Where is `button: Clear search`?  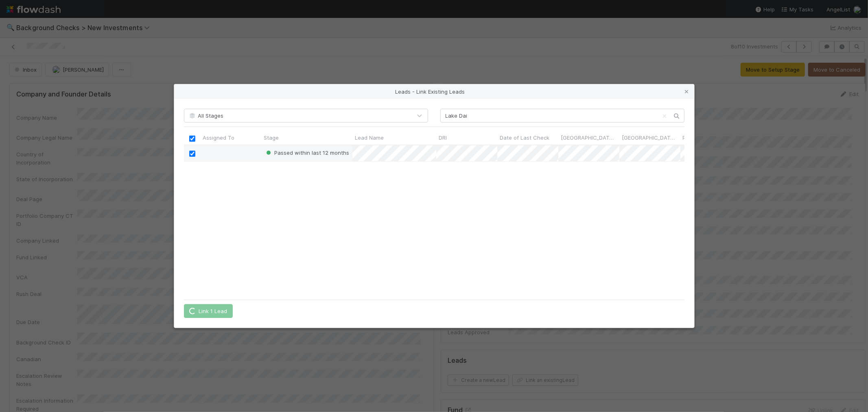 button: Clear search is located at coordinates (665, 116).